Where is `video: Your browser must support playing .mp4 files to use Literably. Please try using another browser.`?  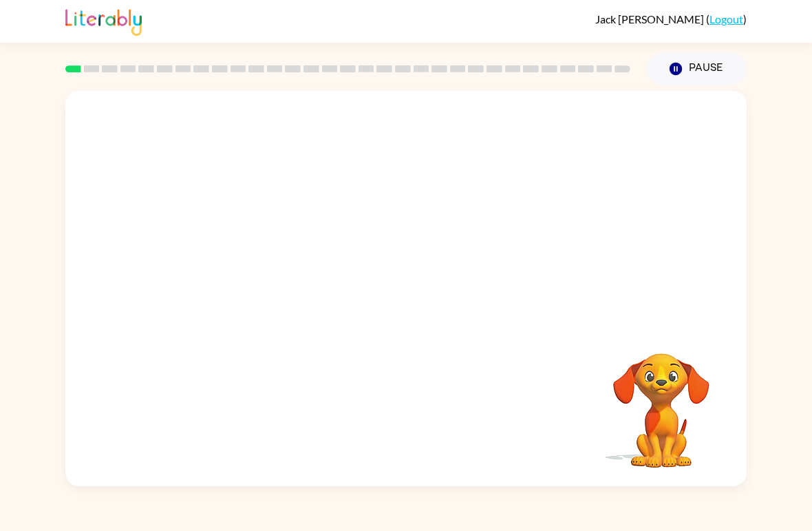
video: Your browser must support playing .mp4 files to use Literably. Please try using another browser. is located at coordinates (661, 401).